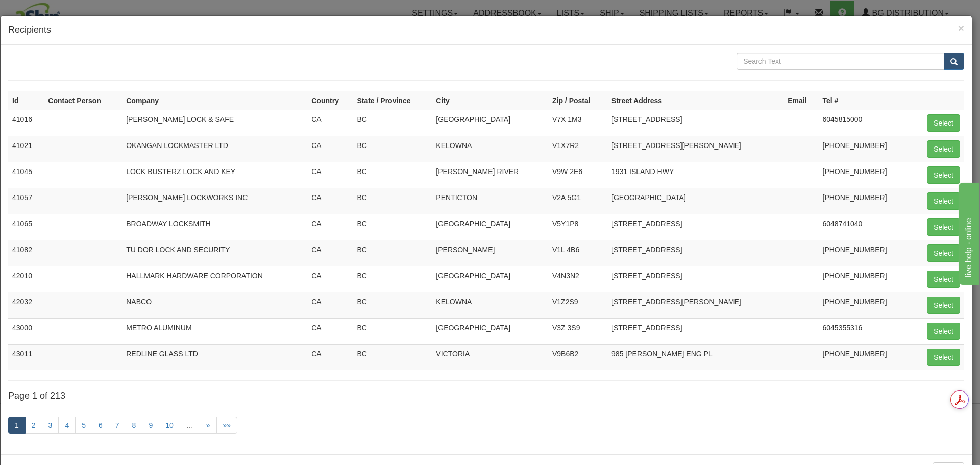  I want to click on td: V3Z 3S9, so click(577, 331).